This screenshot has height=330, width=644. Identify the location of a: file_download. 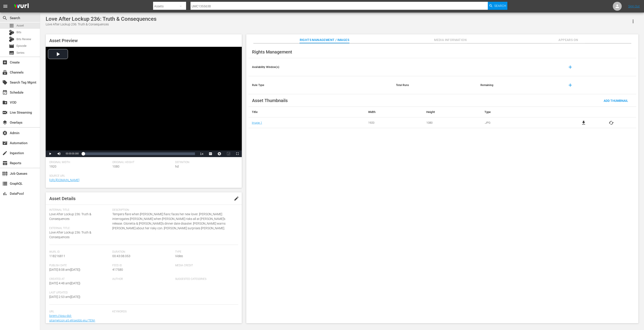
(584, 123).